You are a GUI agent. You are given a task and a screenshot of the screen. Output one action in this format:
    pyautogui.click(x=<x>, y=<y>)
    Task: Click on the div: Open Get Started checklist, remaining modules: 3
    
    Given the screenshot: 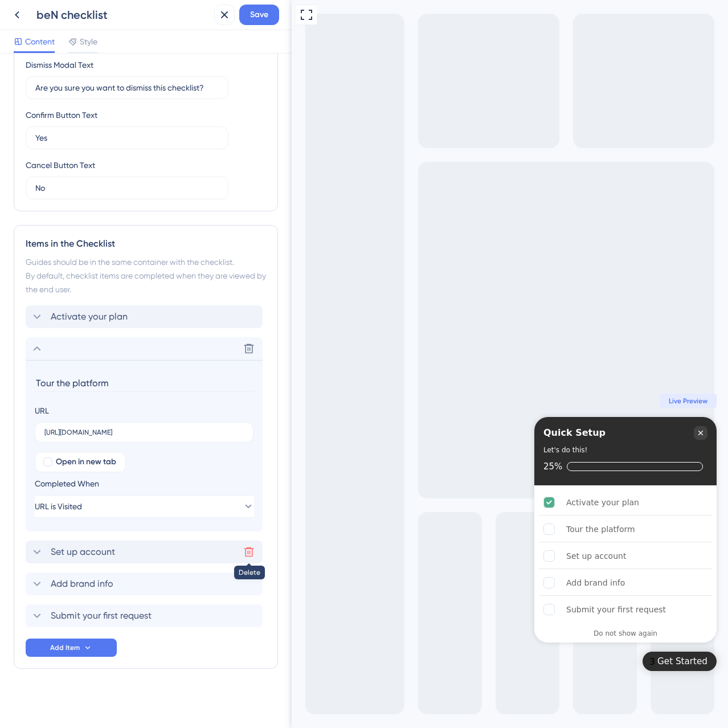 What is the action you would take?
    pyautogui.click(x=388, y=661)
    